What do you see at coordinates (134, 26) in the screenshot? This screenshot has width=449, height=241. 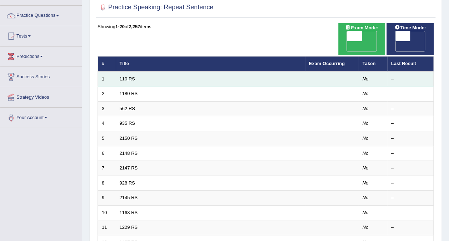 I see `b: 2,257` at bounding box center [134, 26].